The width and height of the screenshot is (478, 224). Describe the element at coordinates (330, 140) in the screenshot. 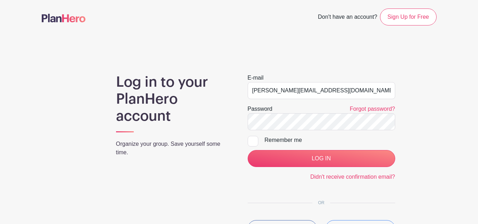

I see `div: Remember me` at that location.